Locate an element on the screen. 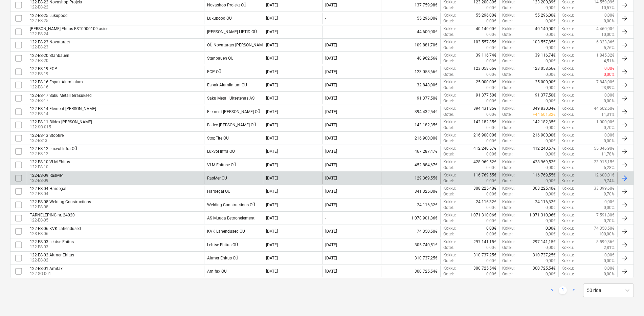 This screenshot has height=316, width=644. p: 1 071 310,06€ is located at coordinates (542, 215).